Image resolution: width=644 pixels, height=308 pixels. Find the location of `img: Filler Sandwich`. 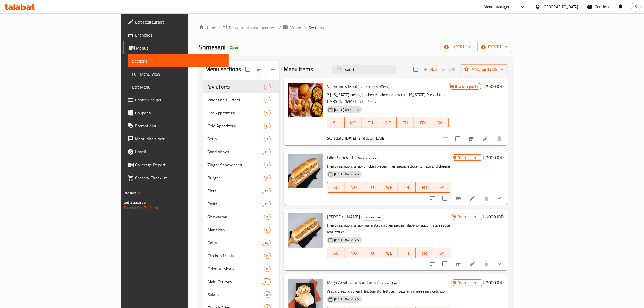

img: Filler Sandwich is located at coordinates (306, 171).